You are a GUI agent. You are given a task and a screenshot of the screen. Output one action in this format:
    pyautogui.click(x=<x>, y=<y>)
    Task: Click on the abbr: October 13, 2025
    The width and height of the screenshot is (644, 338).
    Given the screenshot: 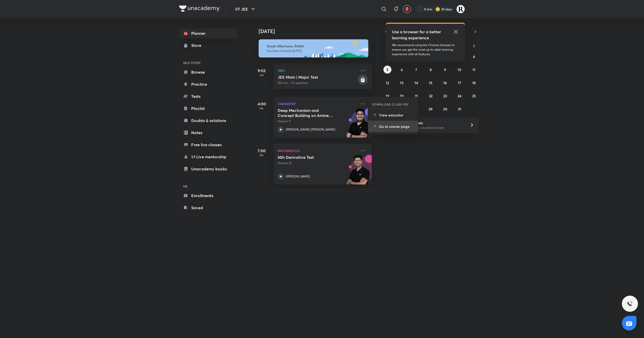 What is the action you would take?
    pyautogui.click(x=402, y=83)
    